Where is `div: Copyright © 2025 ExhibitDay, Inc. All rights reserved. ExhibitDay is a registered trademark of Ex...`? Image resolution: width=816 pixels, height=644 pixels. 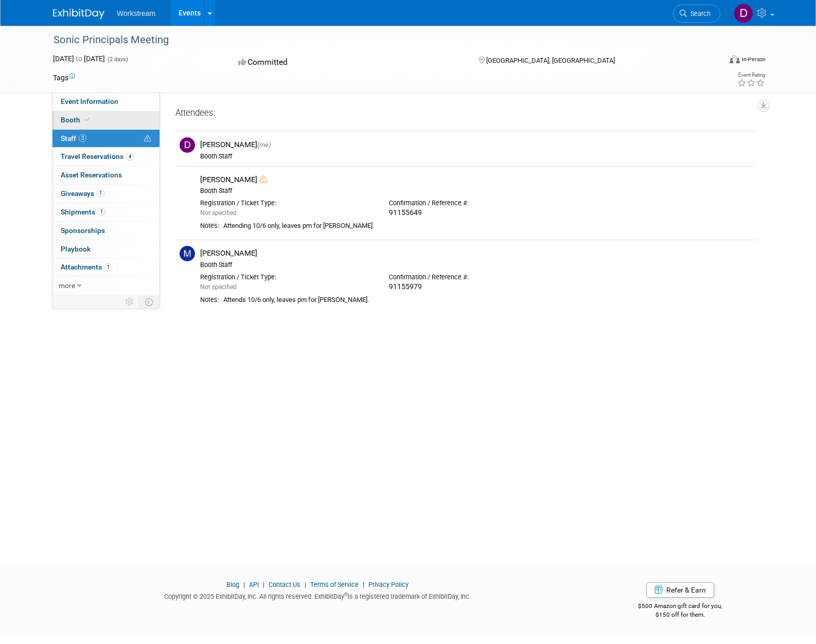 div: Copyright © 2025 ExhibitDay, Inc. All rights reserved. ExhibitDay is a registered trademark of Ex... is located at coordinates (317, 595).